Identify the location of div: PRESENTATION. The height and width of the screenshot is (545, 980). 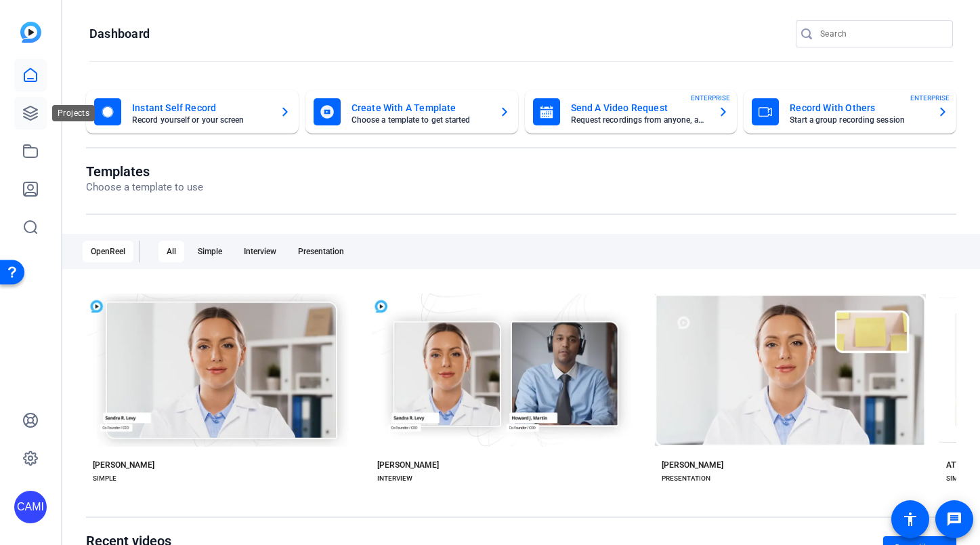
(686, 478).